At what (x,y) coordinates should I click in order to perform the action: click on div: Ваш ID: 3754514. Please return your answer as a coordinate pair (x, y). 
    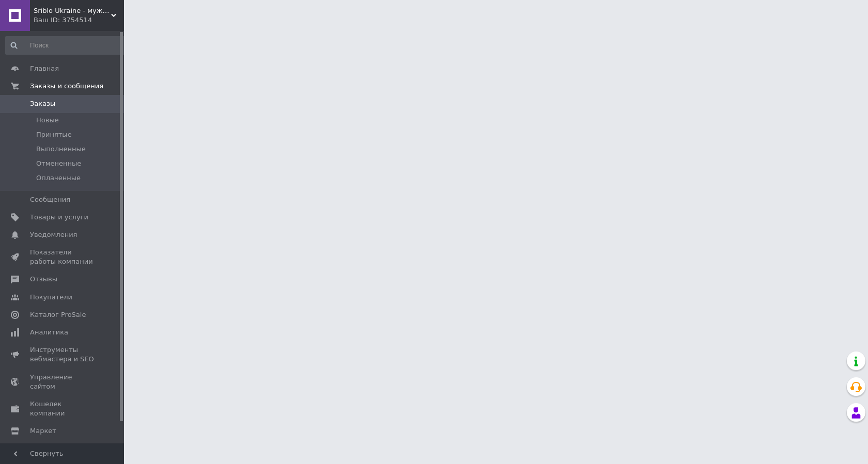
    Looking at the image, I should click on (79, 20).